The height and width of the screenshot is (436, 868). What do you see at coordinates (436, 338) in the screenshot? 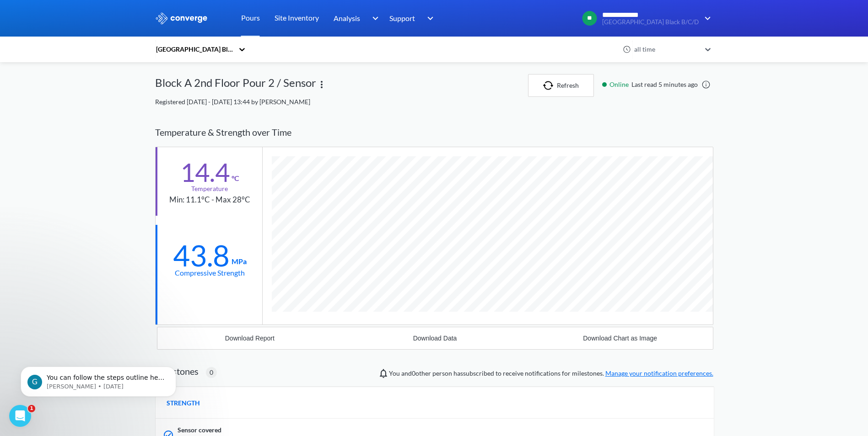
I see `div: Download Data` at bounding box center [436, 338].